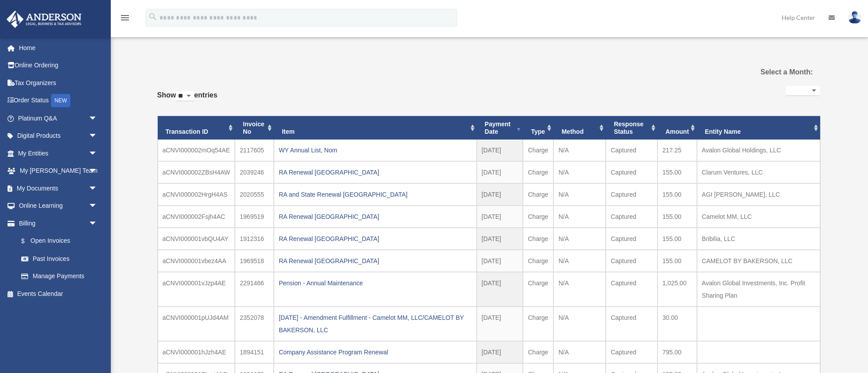 The width and height of the screenshot is (868, 373). What do you see at coordinates (677, 289) in the screenshot?
I see `td: 1,025.00` at bounding box center [677, 289].